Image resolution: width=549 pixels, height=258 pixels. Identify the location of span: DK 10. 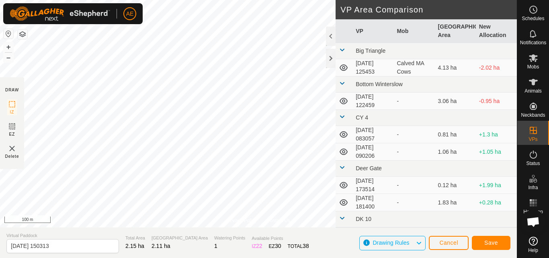
(363, 219).